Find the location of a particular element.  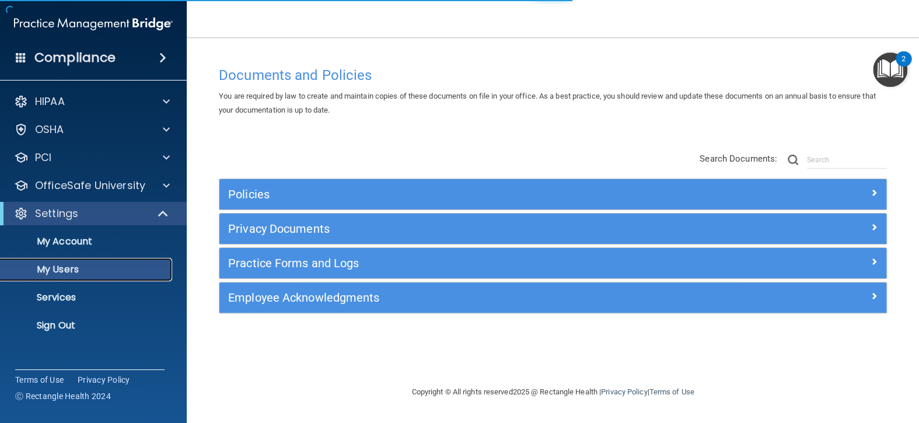

p: My Account is located at coordinates (87, 241).